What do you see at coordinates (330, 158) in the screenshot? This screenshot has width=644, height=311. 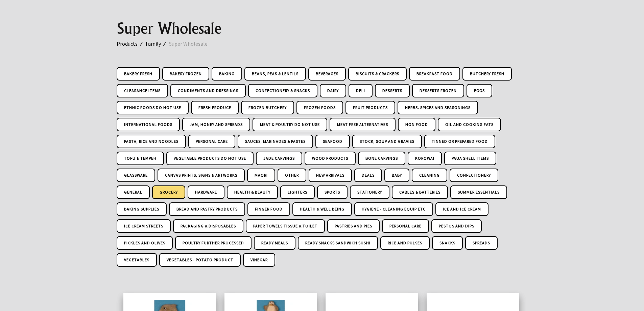 I see `a: Wood Products` at bounding box center [330, 158].